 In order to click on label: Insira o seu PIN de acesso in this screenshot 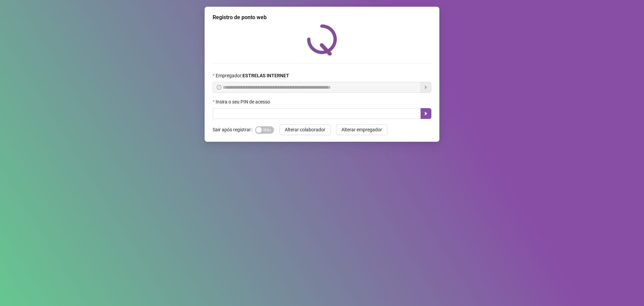, I will do `click(244, 102)`.